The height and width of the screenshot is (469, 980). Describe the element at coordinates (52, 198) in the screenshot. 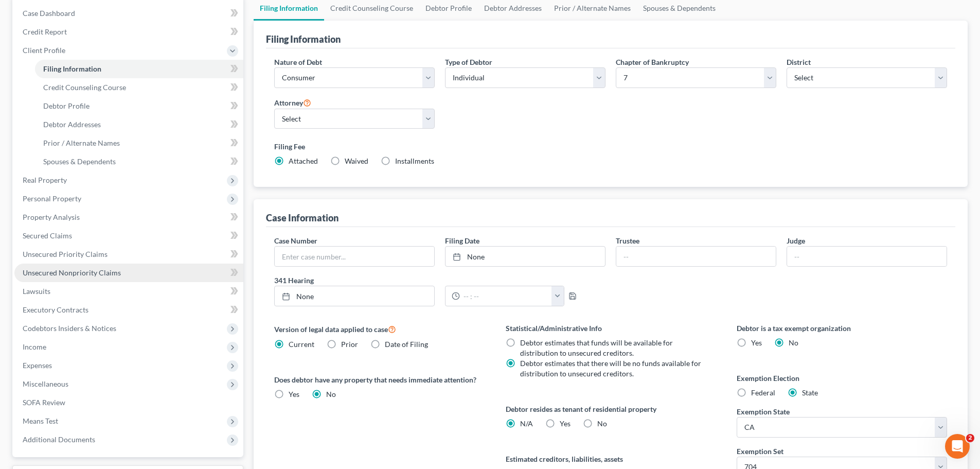

I see `span: Personal Property` at that location.